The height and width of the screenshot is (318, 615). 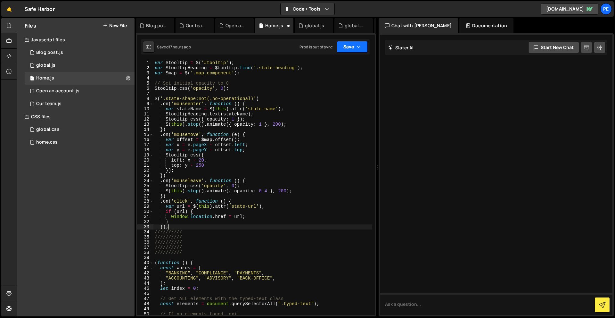 I want to click on div: 19, so click(x=145, y=155).